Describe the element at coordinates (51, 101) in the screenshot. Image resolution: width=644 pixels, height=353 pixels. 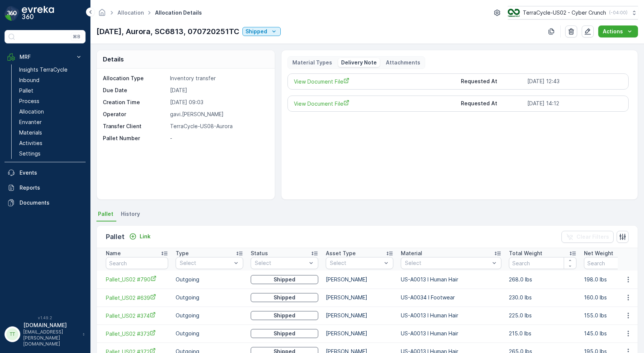
I see `a: Process` at that location.